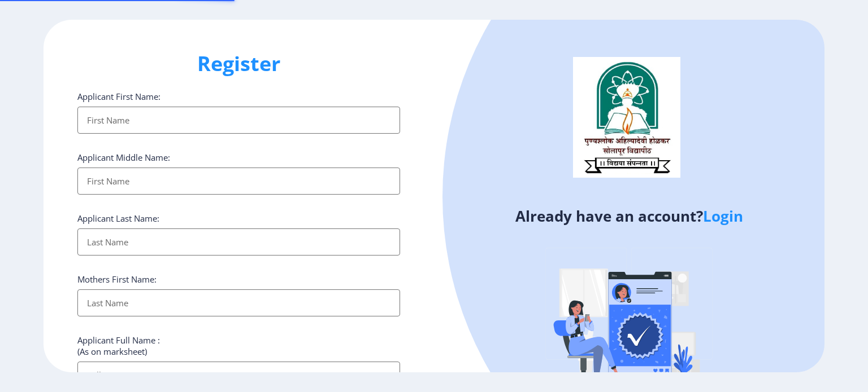  Describe the element at coordinates (626, 118) in the screenshot. I see `img: logo` at that location.